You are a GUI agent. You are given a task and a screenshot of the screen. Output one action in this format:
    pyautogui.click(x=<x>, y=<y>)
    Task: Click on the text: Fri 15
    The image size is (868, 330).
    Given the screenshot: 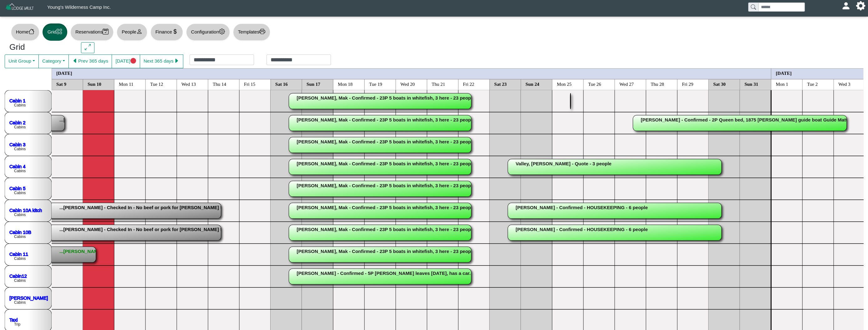 What is the action you would take?
    pyautogui.click(x=250, y=84)
    